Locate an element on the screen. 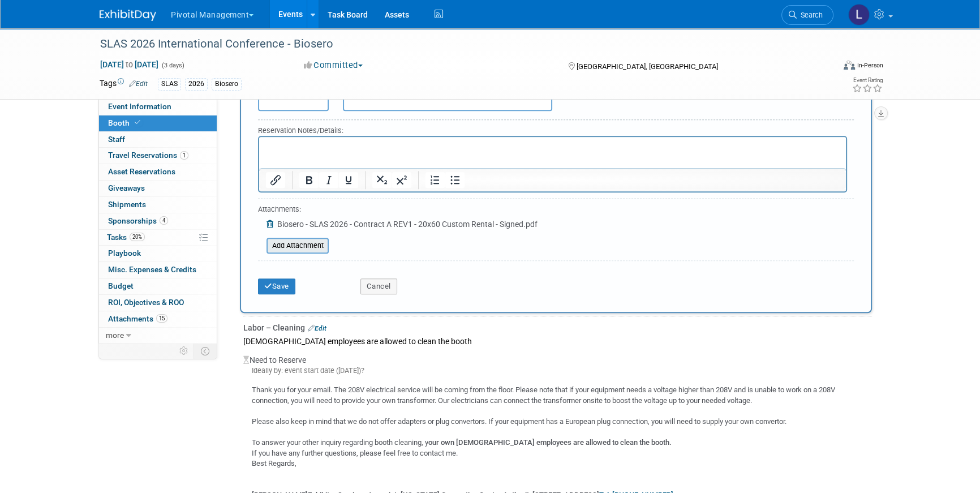 The height and width of the screenshot is (493, 980). div: SLAS 2026 International Conference - Biosero is located at coordinates (456, 44).